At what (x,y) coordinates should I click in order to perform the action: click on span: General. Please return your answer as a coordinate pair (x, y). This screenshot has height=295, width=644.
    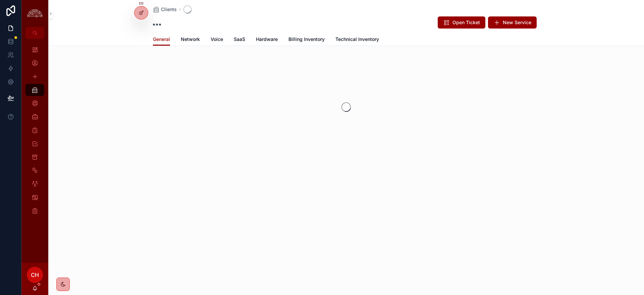
    Looking at the image, I should click on (162, 39).